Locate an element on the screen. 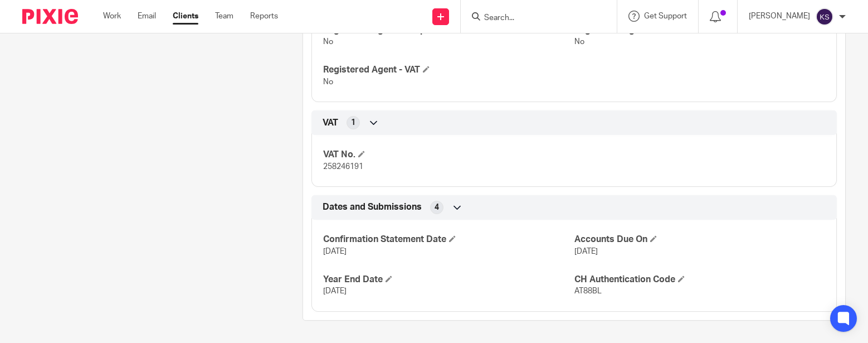 This screenshot has width=868, height=343. h4: Accounts Due On is located at coordinates (700, 239).